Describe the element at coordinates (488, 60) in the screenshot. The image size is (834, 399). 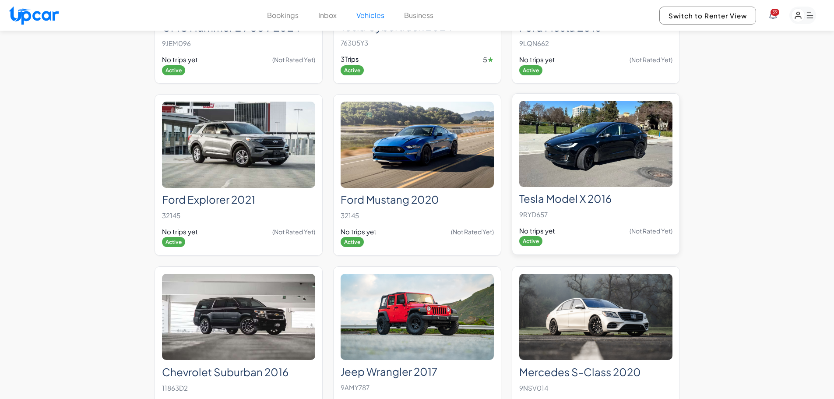
I see `span: 5` at that location.